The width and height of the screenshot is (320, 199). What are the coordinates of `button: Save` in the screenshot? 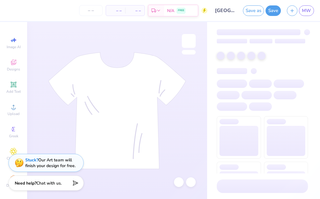 It's located at (273, 11).